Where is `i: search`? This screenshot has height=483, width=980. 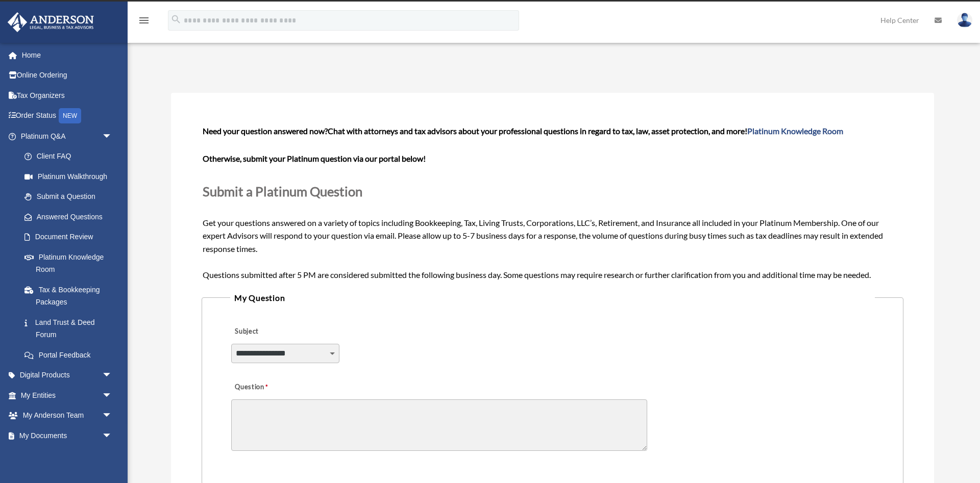
i: search is located at coordinates (176, 19).